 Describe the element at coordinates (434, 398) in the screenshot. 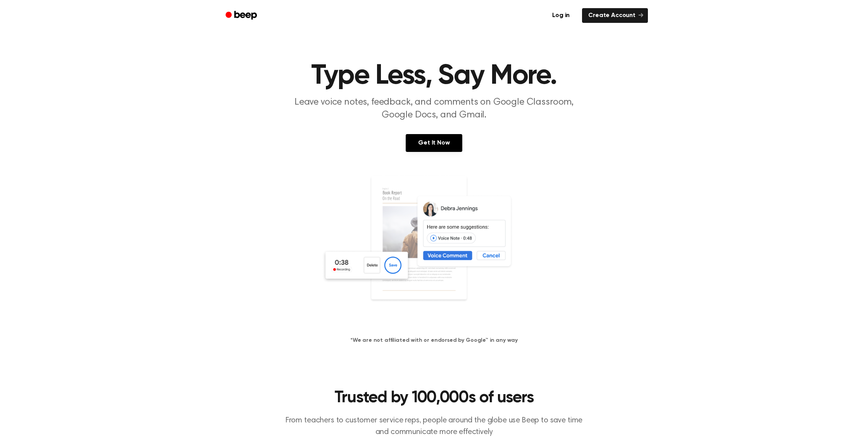

I see `h2: Trusted by 100,000s of users` at that location.